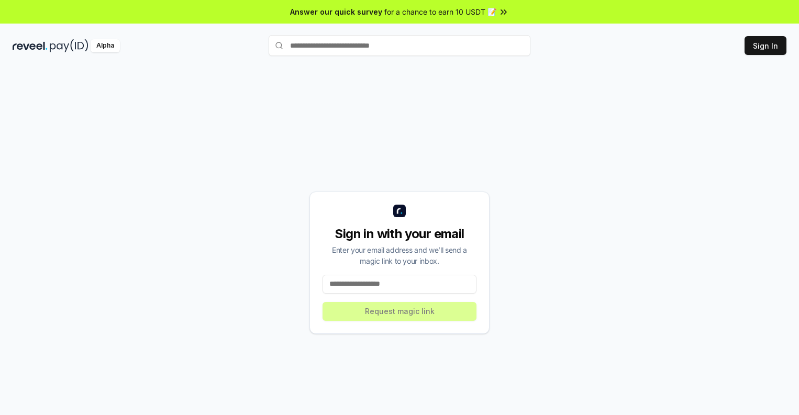  What do you see at coordinates (399, 255) in the screenshot?
I see `div: Enter your email address and we’ll send a magic link to your inbox.` at bounding box center [399, 255].